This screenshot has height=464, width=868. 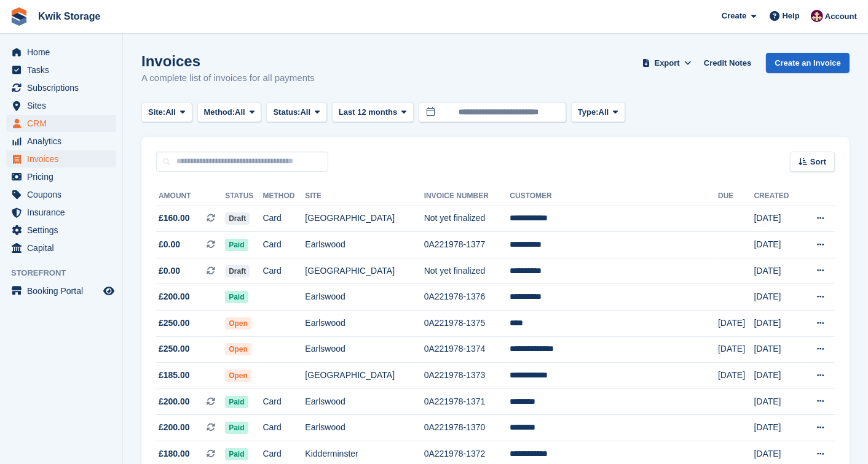 What do you see at coordinates (109, 291) in the screenshot?
I see `a: Preview store` at bounding box center [109, 291].